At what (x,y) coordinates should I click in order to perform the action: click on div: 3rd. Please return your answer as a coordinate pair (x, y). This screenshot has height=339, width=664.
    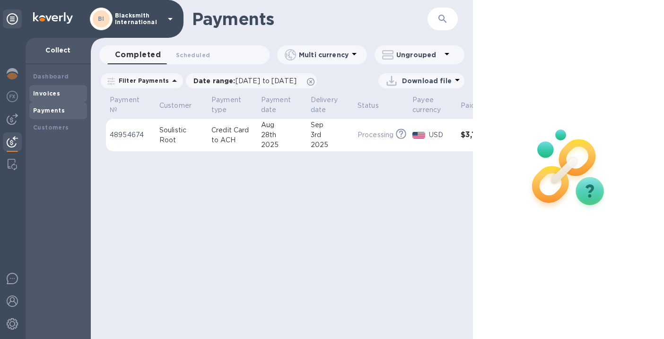
    Looking at the image, I should click on (330, 135).